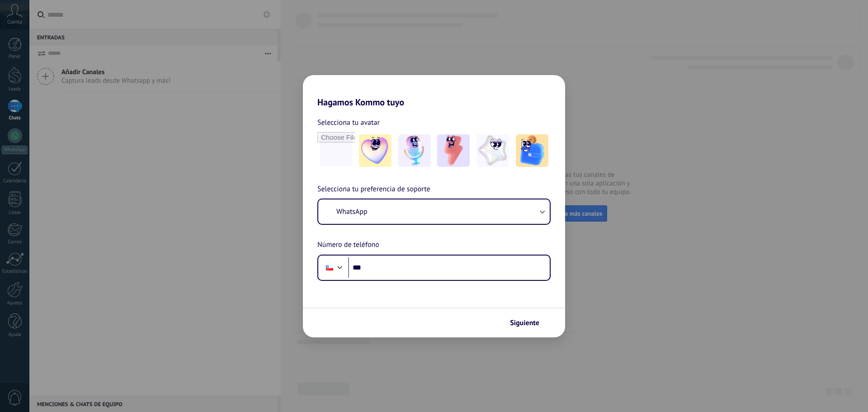 This screenshot has height=412, width=868. I want to click on span: Selecciona tu avatar, so click(349, 123).